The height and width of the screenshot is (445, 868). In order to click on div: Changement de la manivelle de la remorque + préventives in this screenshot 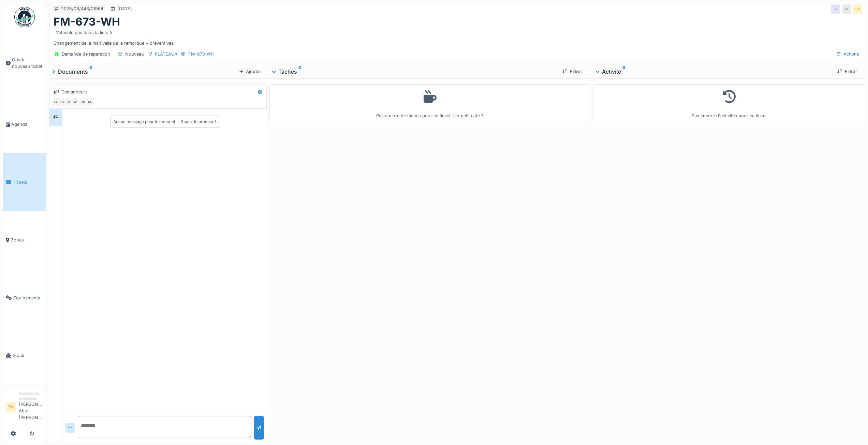, I will do `click(457, 37)`.